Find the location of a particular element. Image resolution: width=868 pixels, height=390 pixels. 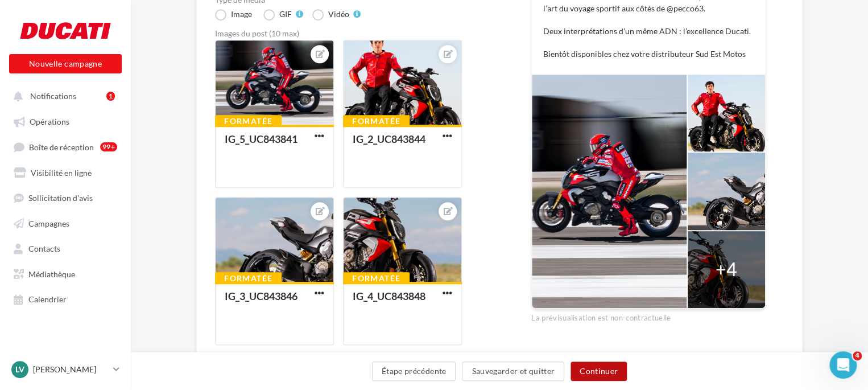

span: Contacts is located at coordinates (44, 248).